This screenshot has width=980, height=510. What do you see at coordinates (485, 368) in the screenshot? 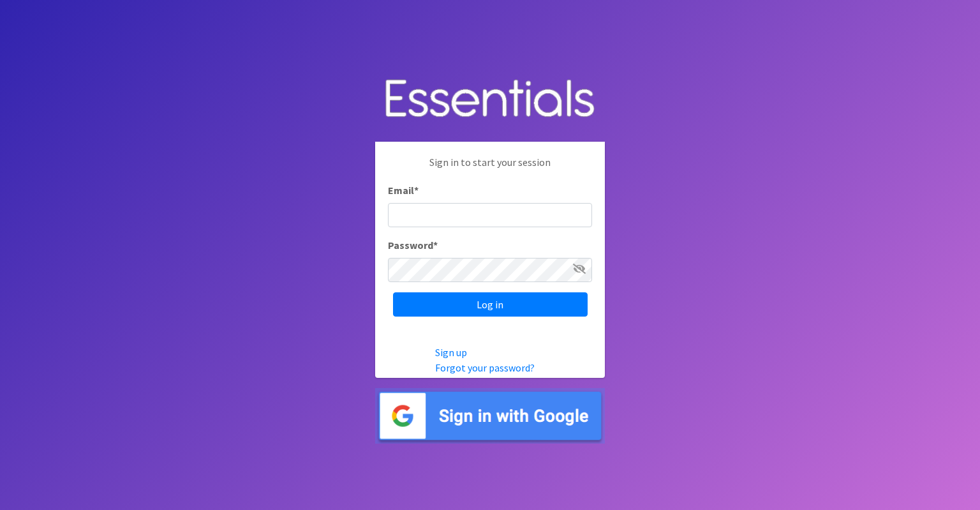
I see `a: Forgot your password?` at bounding box center [485, 368].